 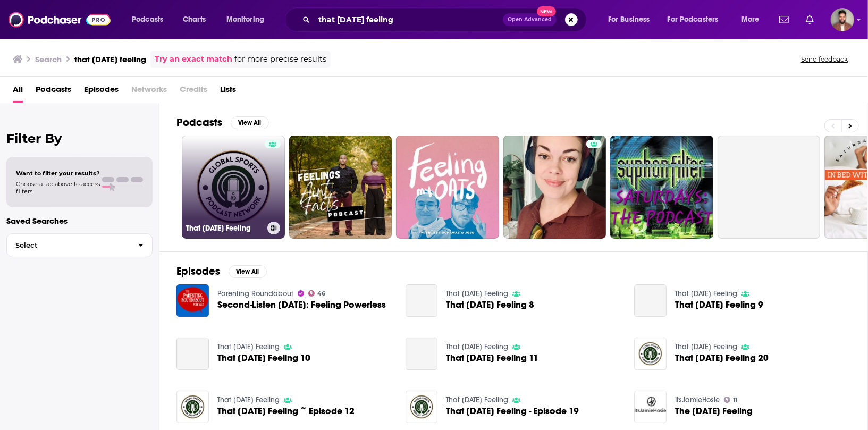 What do you see at coordinates (422, 406) in the screenshot?
I see `img: That Saturday Feeling - Episode 19` at bounding box center [422, 406].